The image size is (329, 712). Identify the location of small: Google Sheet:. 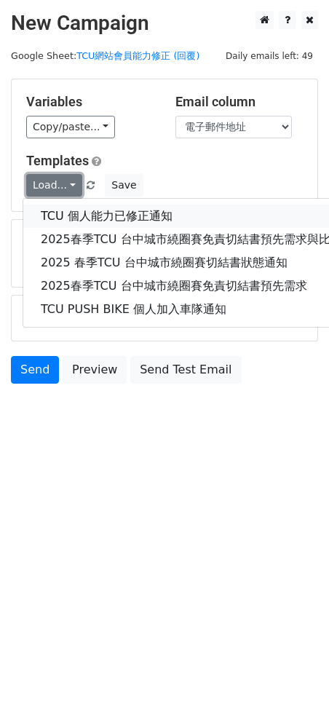
(105, 55).